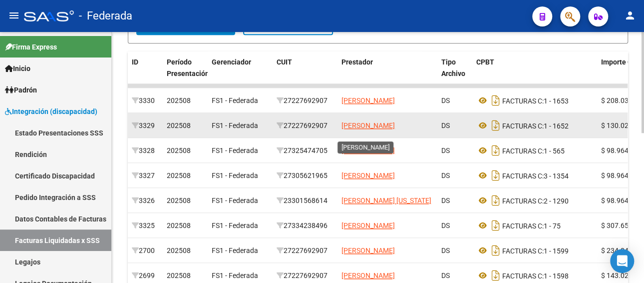  Describe the element at coordinates (534, 100) in the screenshot. I see `div: 1 - 1653` at that location.